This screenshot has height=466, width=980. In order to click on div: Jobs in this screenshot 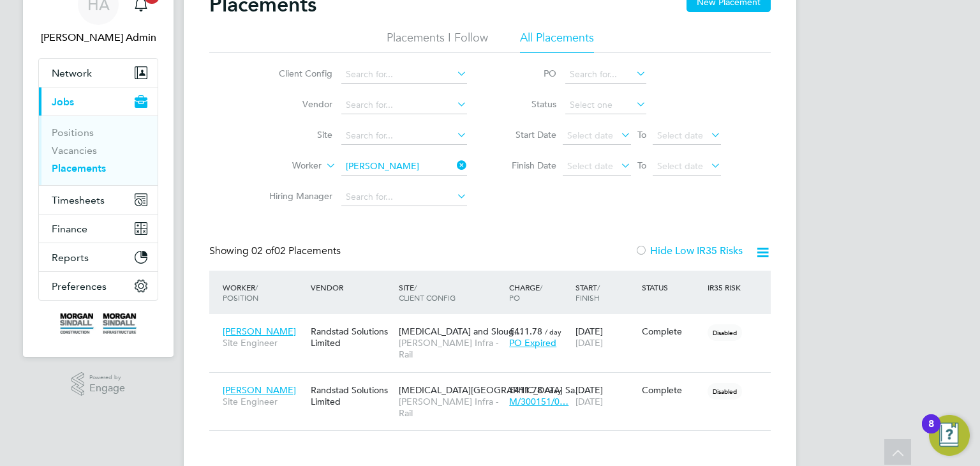, I will do `click(99, 149)`.